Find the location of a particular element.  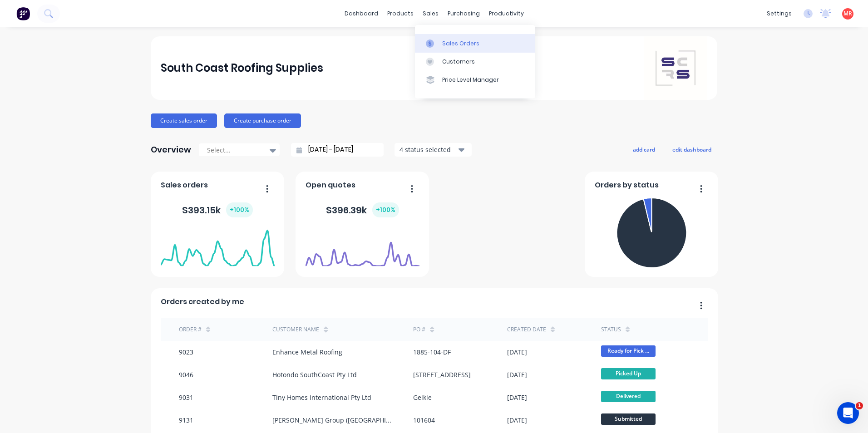

div: $ 396.39k is located at coordinates (363, 210).